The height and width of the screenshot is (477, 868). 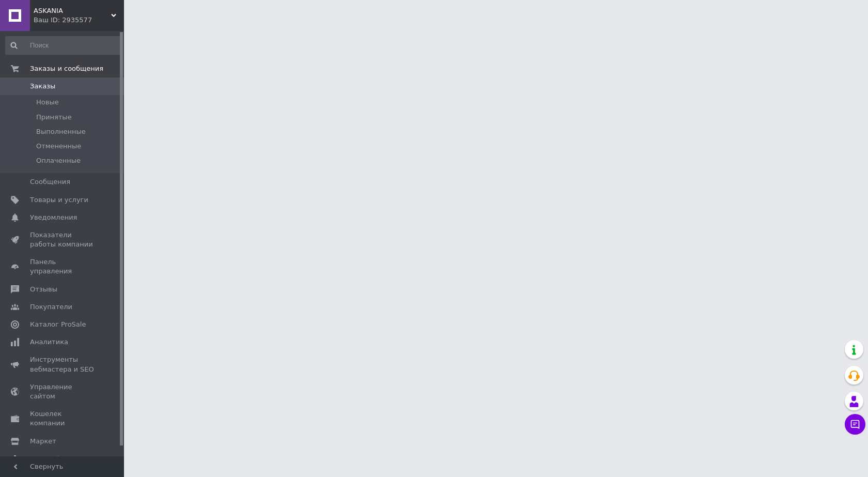 I want to click on span: Настройки, so click(x=48, y=459).